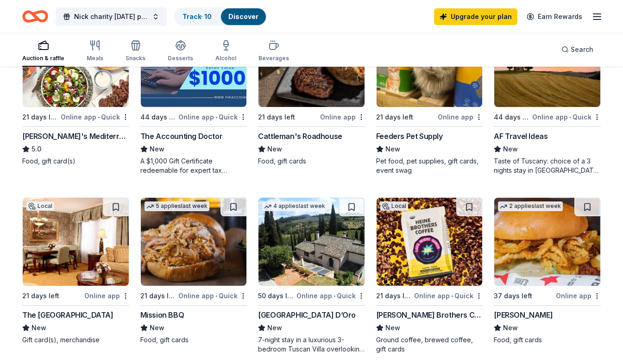 This screenshot has height=364, width=623. I want to click on button: Auction & raffle, so click(43, 52).